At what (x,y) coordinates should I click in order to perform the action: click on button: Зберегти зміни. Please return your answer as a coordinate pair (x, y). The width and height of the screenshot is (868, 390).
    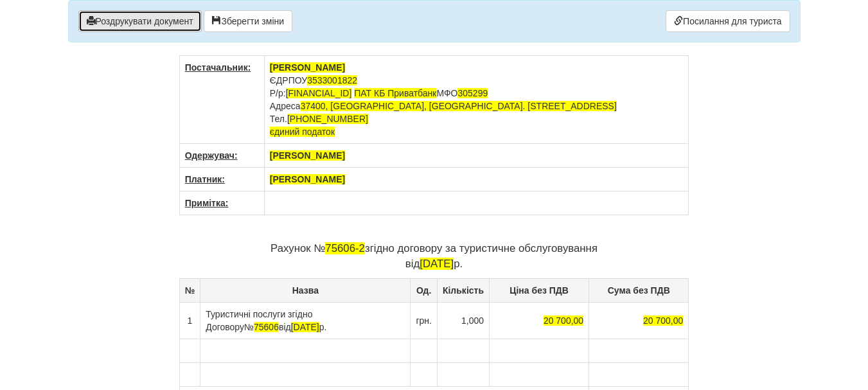
    Looking at the image, I should click on (248, 21).